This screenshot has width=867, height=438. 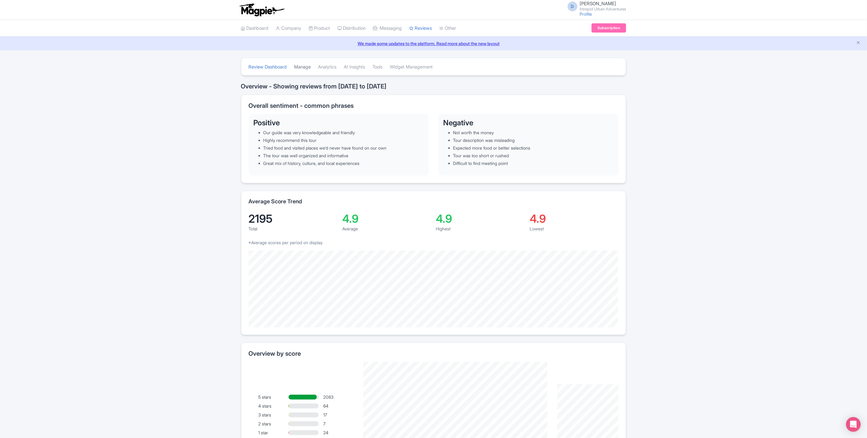 What do you see at coordinates (328, 67) in the screenshot?
I see `a: Analytics` at bounding box center [328, 67].